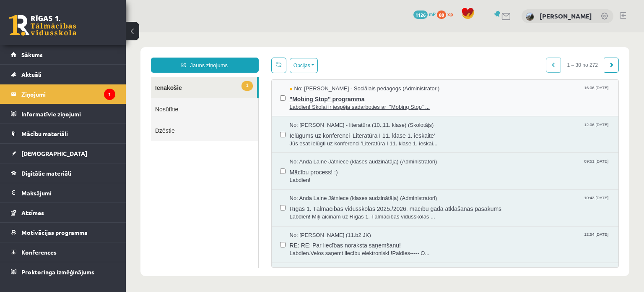 This screenshot has height=292, width=644. I want to click on legend: Ziņojumi, so click(68, 94).